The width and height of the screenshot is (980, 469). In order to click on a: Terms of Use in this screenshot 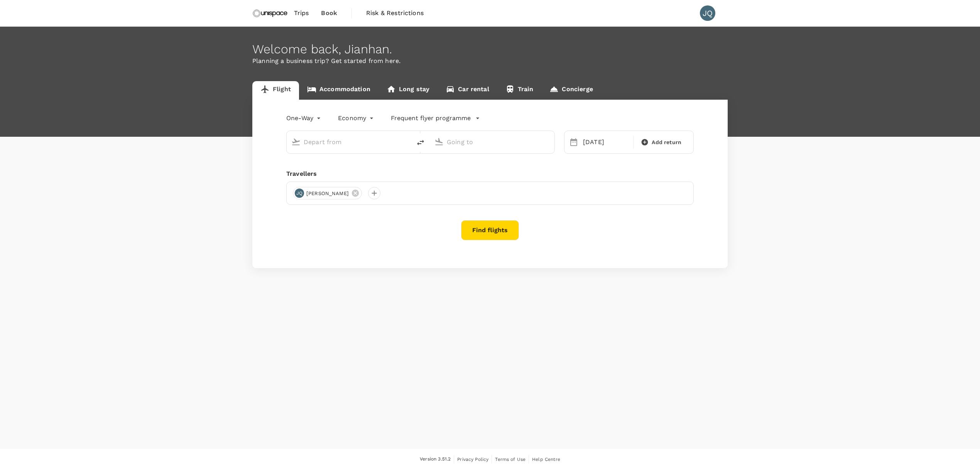, I will do `click(511, 459)`.